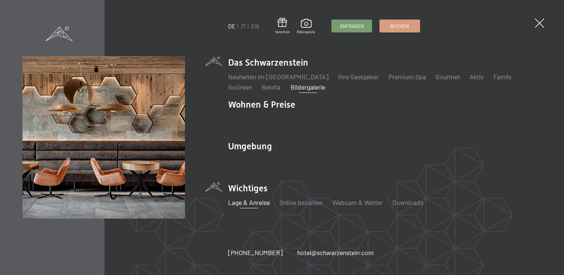 The image size is (564, 275). Describe the element at coordinates (271, 87) in the screenshot. I see `a: Belvita` at that location.